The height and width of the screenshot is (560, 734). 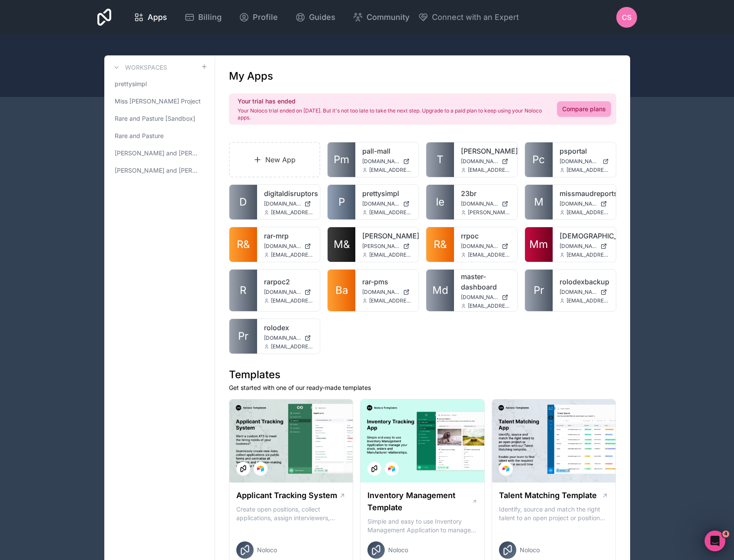 I want to click on span: P, so click(x=341, y=202).